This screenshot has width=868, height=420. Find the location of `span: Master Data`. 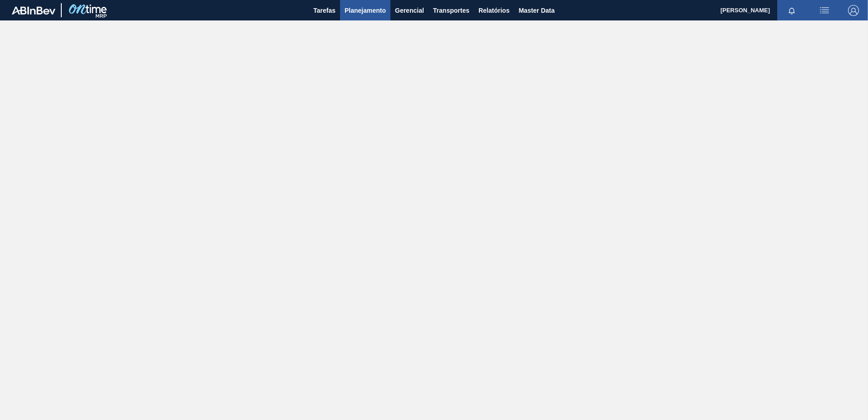

span: Master Data is located at coordinates (536, 10).